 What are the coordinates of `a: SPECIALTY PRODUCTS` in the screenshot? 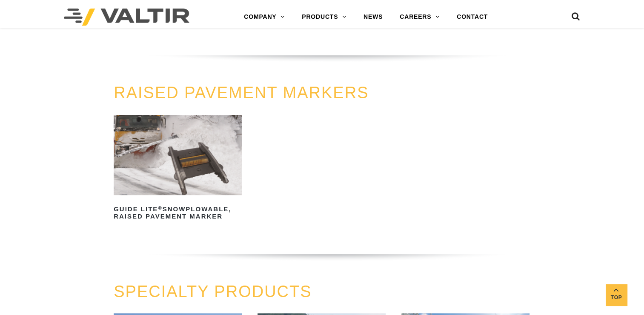 It's located at (213, 291).